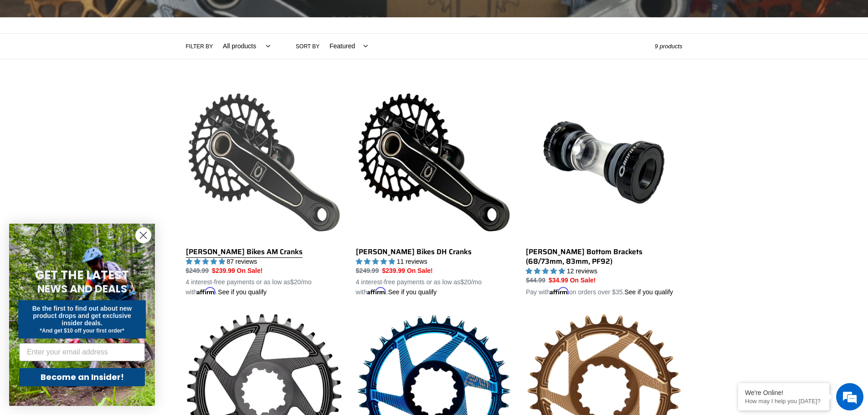 This screenshot has width=868, height=415. I want to click on div: Minimize live chat window, so click(161, 16).